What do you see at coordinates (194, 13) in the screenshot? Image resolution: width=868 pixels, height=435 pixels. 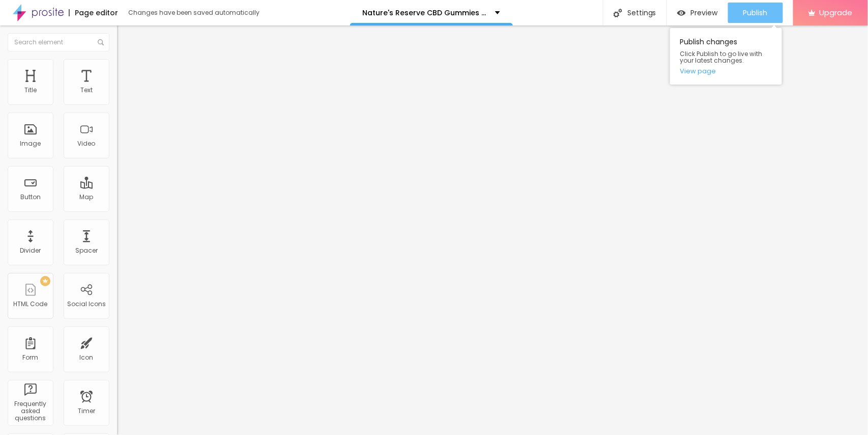 I see `div: Changes have been saved automatically` at bounding box center [194, 13].